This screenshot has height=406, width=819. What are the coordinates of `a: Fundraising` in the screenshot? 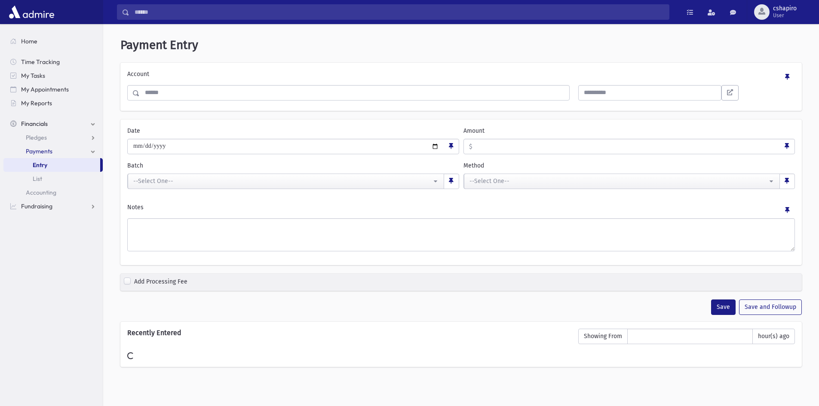 It's located at (53, 206).